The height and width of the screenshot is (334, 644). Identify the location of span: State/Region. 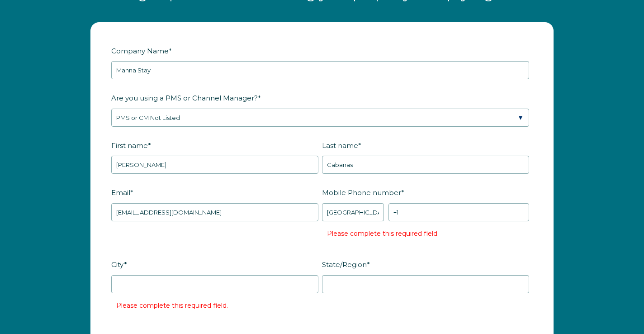
(344, 264).